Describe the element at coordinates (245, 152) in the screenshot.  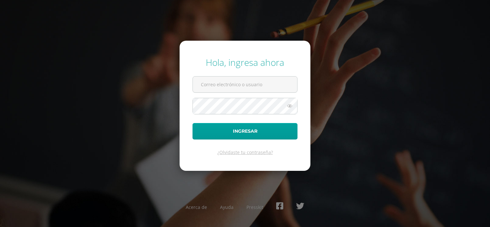
I see `a: ¿Olvidaste tu contraseña?` at that location.